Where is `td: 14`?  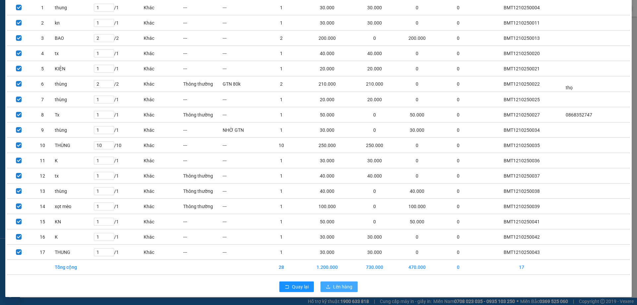 td: 14 is located at coordinates (42, 207).